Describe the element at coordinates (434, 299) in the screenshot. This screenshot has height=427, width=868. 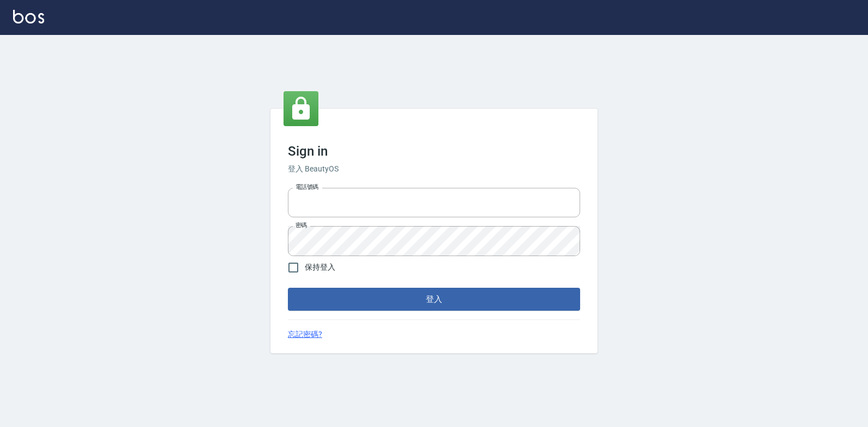
I see `button: 登入` at that location.